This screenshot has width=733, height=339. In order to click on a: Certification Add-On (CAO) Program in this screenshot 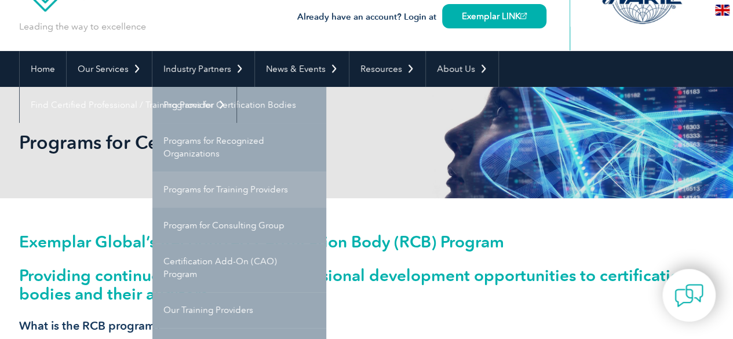, I will do `click(239, 268)`.